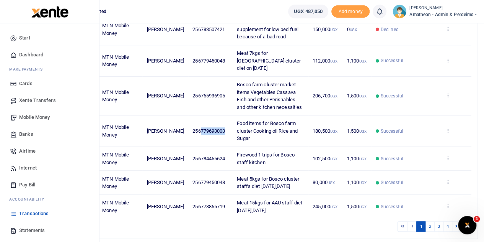 The height and width of the screenshot is (242, 484). I want to click on span: Banks, so click(26, 134).